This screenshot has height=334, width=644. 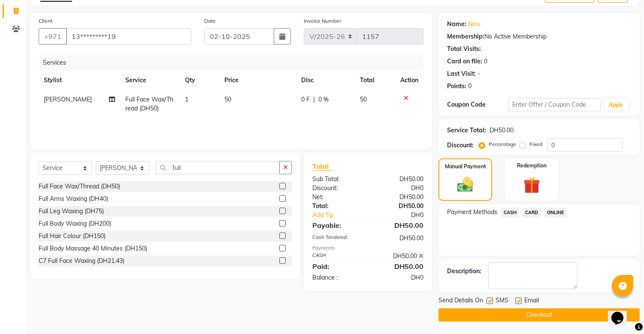 I want to click on div: Balance :, so click(x=337, y=277).